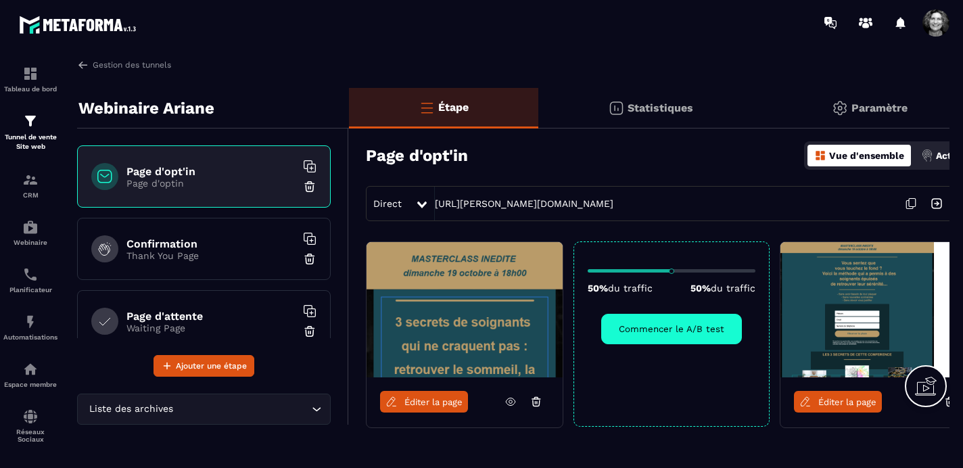  I want to click on a: schedulerschedulerPlanificateur, so click(30, 280).